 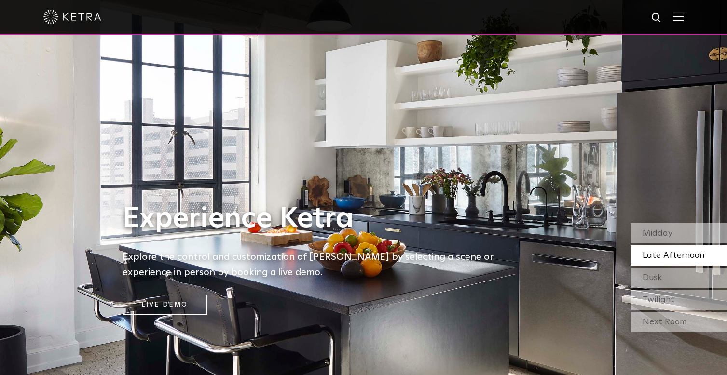 I want to click on img: Hamburger%20Nav.svg, so click(x=678, y=16).